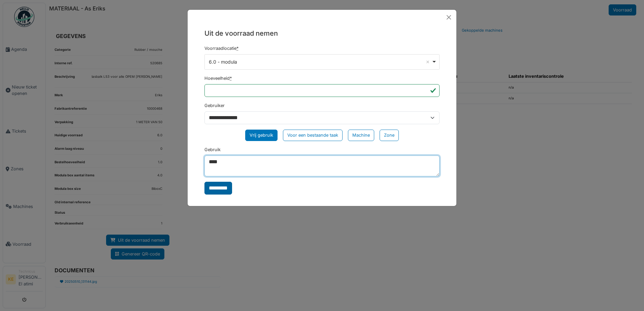 This screenshot has width=644, height=311. What do you see at coordinates (428, 62) in the screenshot?
I see `button: Remove item: '118806'` at bounding box center [428, 62].